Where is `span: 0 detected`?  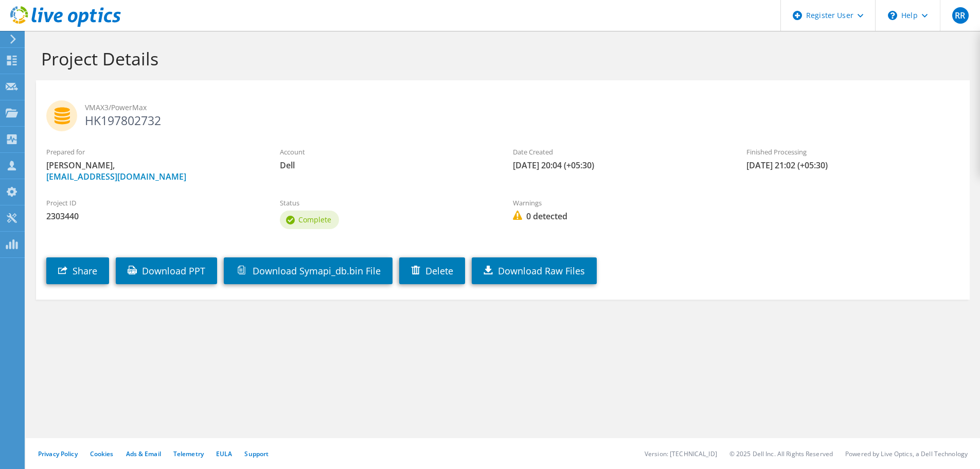
span: 0 detected is located at coordinates (620, 216).